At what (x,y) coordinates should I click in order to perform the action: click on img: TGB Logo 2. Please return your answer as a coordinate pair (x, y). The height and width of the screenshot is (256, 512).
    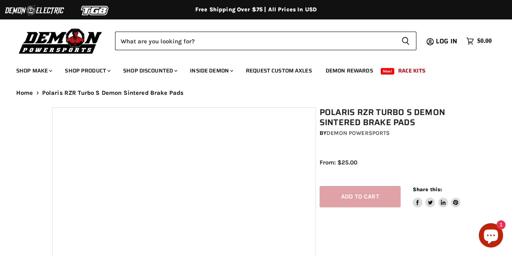
    Looking at the image, I should click on (95, 11).